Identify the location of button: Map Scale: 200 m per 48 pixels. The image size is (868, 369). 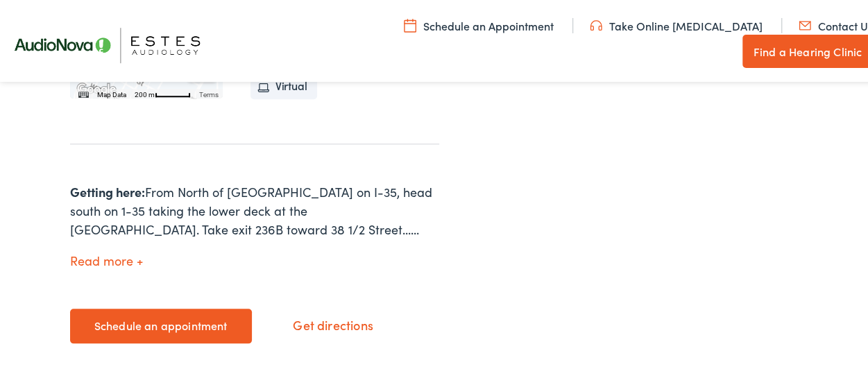
(162, 91).